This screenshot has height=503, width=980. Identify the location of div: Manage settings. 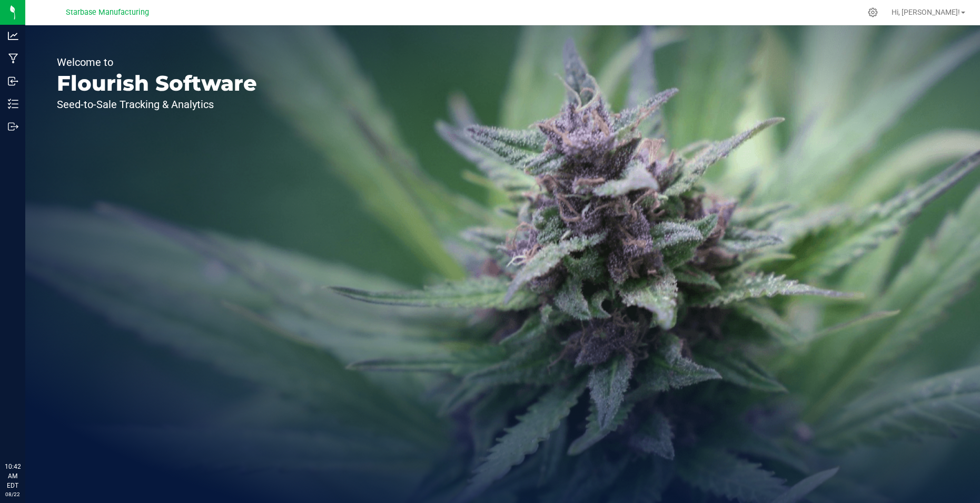
(873, 12).